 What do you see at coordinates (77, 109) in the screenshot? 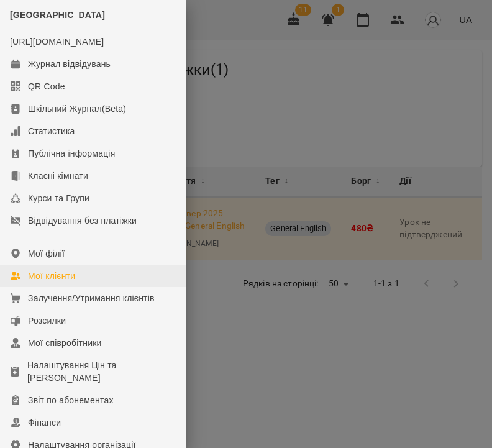
I see `div: Шкільний Журнал(Beta)` at bounding box center [77, 109].